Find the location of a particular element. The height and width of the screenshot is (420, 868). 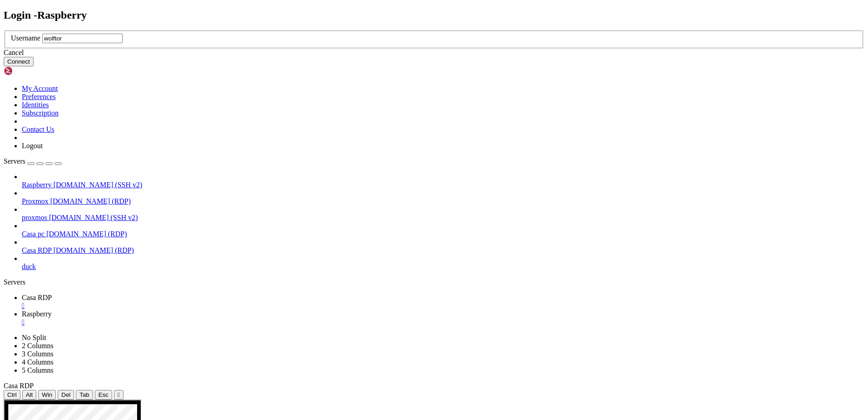

button: Del is located at coordinates (66, 395).